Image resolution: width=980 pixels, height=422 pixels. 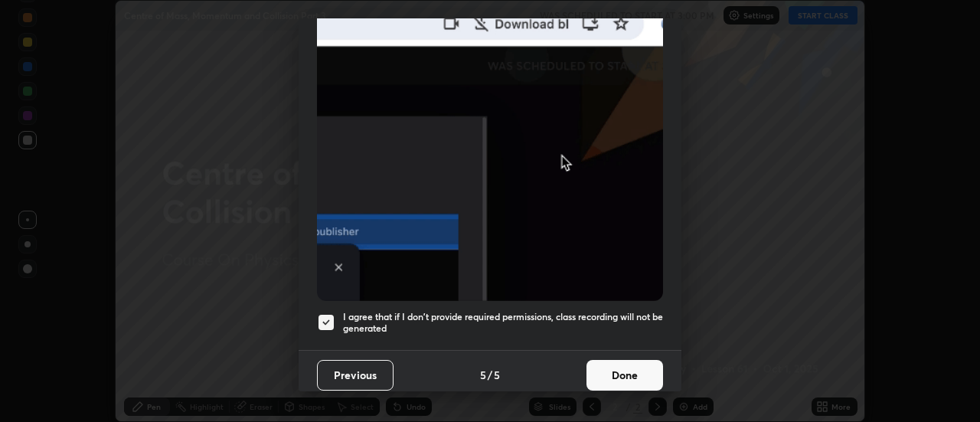 What do you see at coordinates (625, 376) in the screenshot?
I see `button: Done` at bounding box center [625, 376].